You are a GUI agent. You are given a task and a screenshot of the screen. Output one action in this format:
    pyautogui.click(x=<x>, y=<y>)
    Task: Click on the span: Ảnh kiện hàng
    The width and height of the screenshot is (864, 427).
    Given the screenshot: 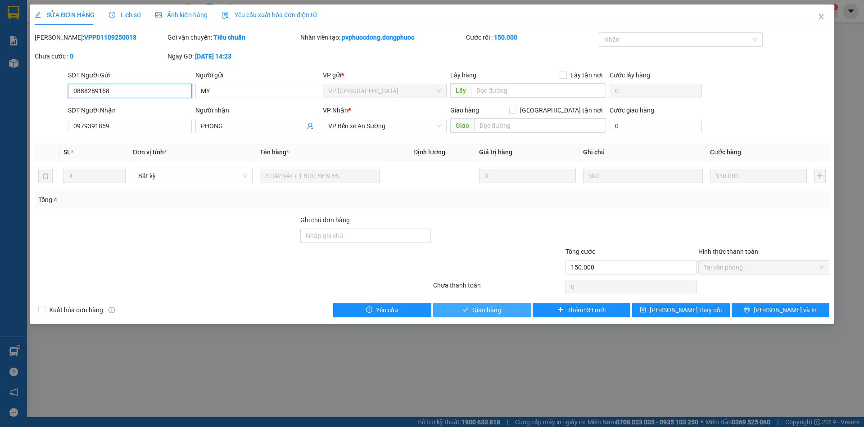 What is the action you would take?
    pyautogui.click(x=181, y=15)
    